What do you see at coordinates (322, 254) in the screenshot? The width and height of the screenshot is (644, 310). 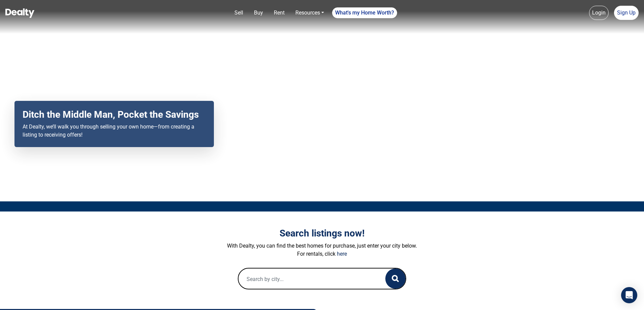 I see `p: For rentals, click` at bounding box center [322, 254].